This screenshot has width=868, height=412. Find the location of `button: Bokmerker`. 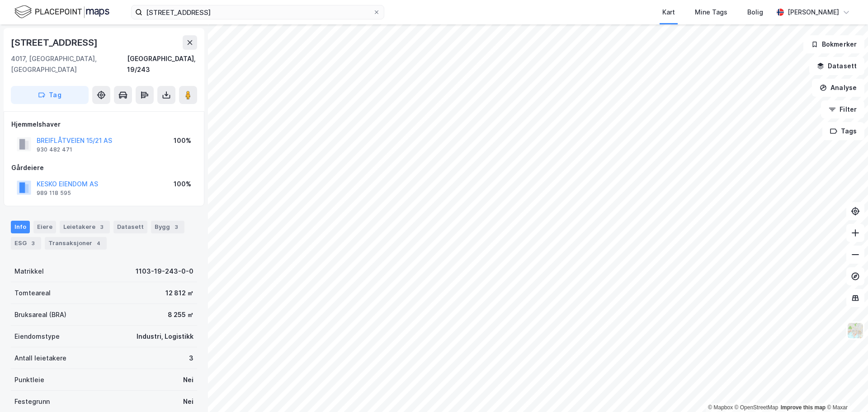

button: Bokmerker is located at coordinates (834, 45).